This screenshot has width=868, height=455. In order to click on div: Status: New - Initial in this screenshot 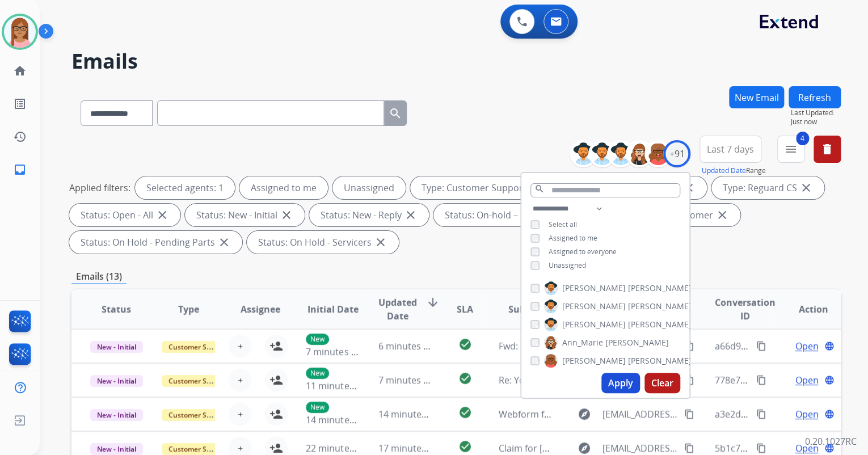, I will do `click(244, 215)`.